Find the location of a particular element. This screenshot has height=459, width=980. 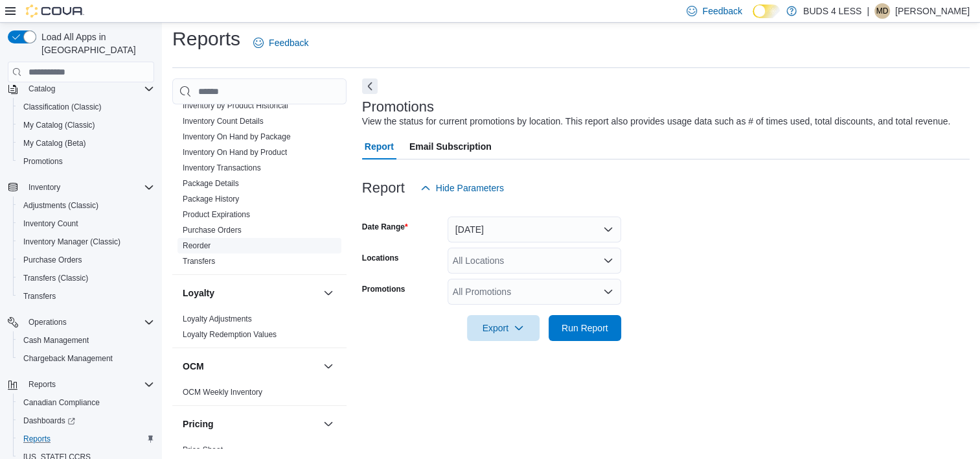

span: Dark Mode is located at coordinates (753, 18).